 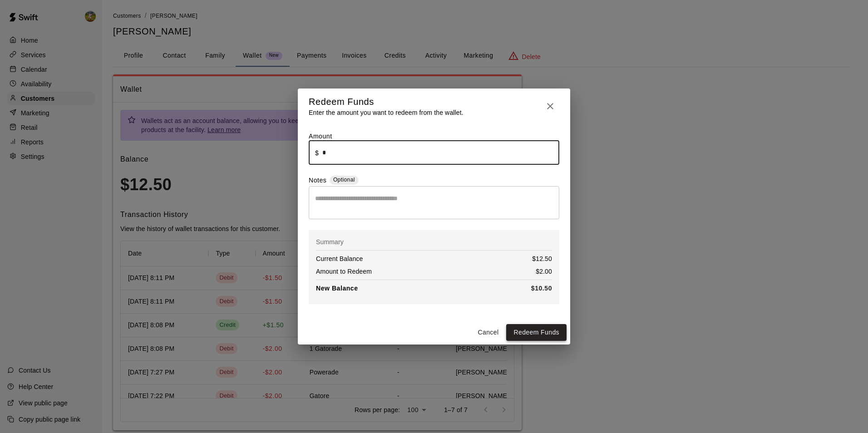 I want to click on p: Summary, so click(x=434, y=242).